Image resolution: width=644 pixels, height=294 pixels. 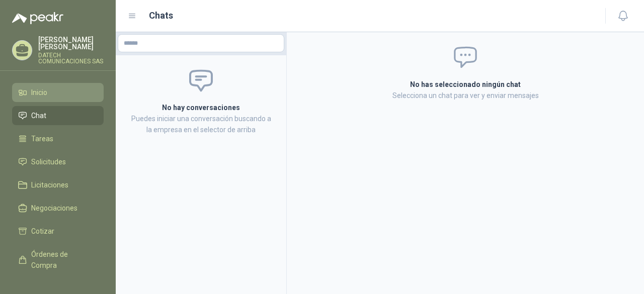 What do you see at coordinates (58, 260) in the screenshot?
I see `a: Órdenes de Compra` at bounding box center [58, 260].